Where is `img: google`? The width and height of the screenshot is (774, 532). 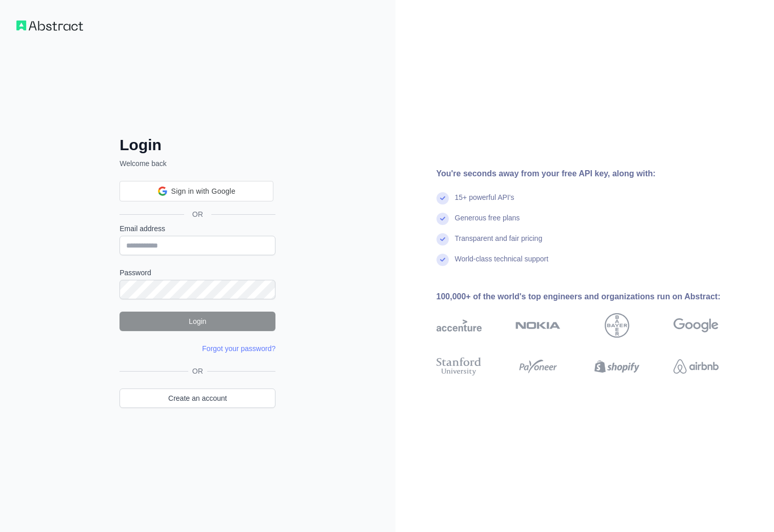
img: google is located at coordinates (696, 326).